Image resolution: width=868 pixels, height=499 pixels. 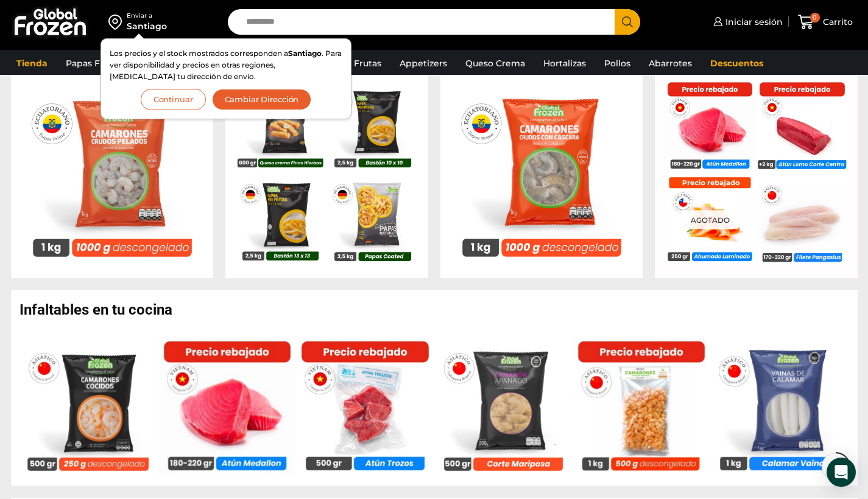 What do you see at coordinates (815, 18) in the screenshot?
I see `span: 0` at bounding box center [815, 18].